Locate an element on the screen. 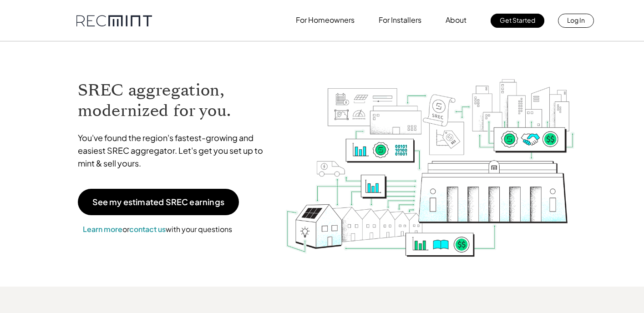  p: or with your questions is located at coordinates (158, 229).